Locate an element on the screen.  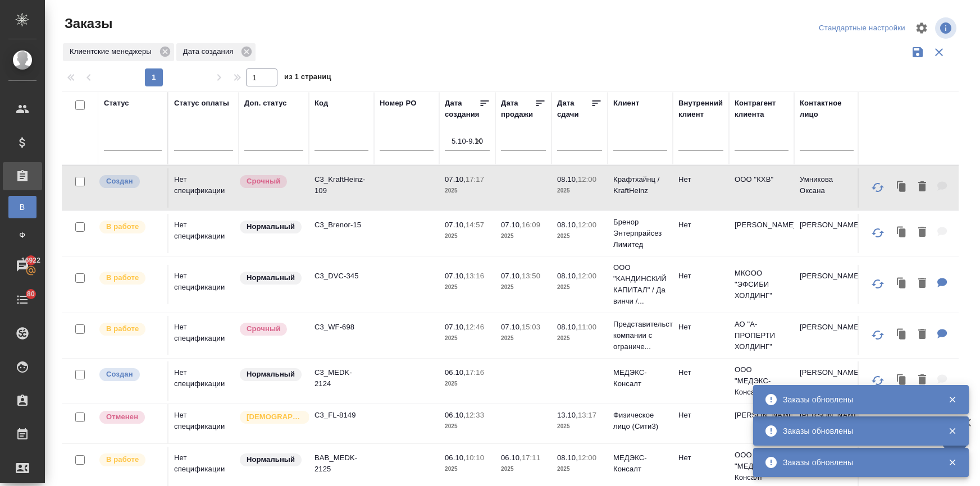
div: Код is located at coordinates (322, 103).